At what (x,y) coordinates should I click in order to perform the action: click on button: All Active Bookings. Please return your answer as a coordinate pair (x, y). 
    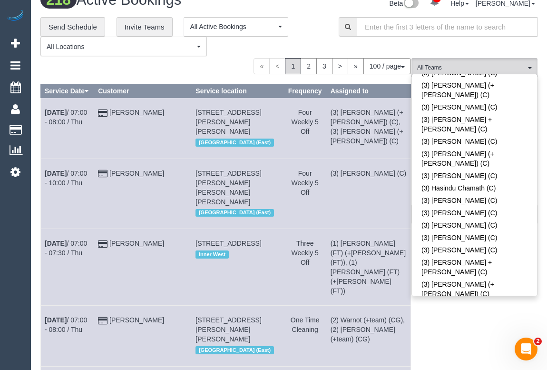
    Looking at the image, I should click on (236, 27).